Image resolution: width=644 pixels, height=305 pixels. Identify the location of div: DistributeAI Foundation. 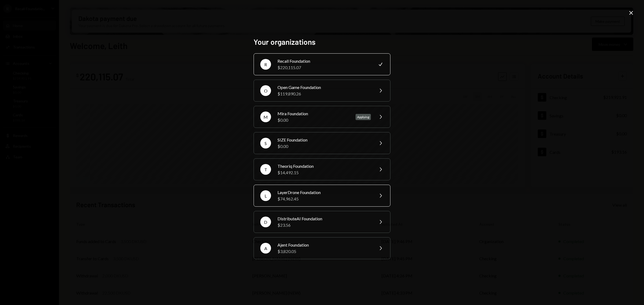
(324, 219).